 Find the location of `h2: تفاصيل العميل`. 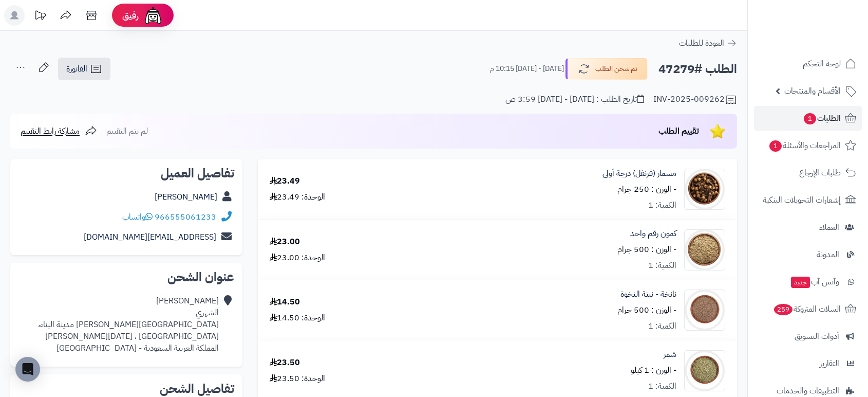

h2: تفاصيل العميل is located at coordinates (126, 173).